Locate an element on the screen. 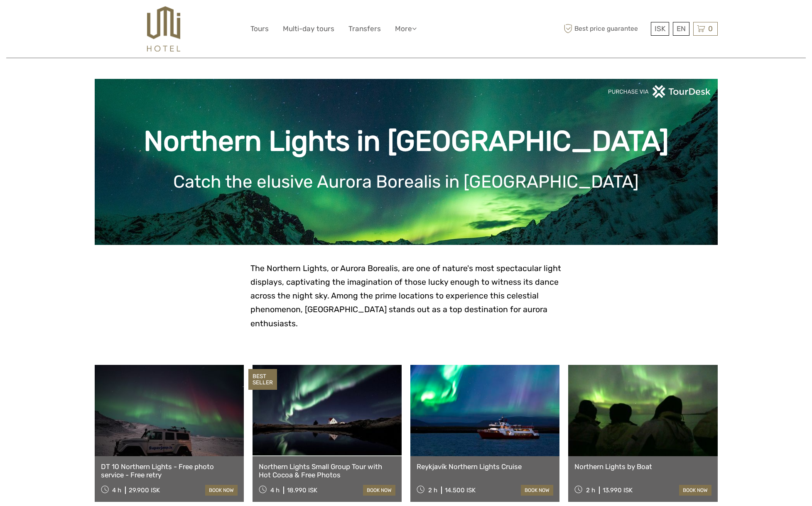 This screenshot has height=506, width=812. span: ISK is located at coordinates (660, 28).